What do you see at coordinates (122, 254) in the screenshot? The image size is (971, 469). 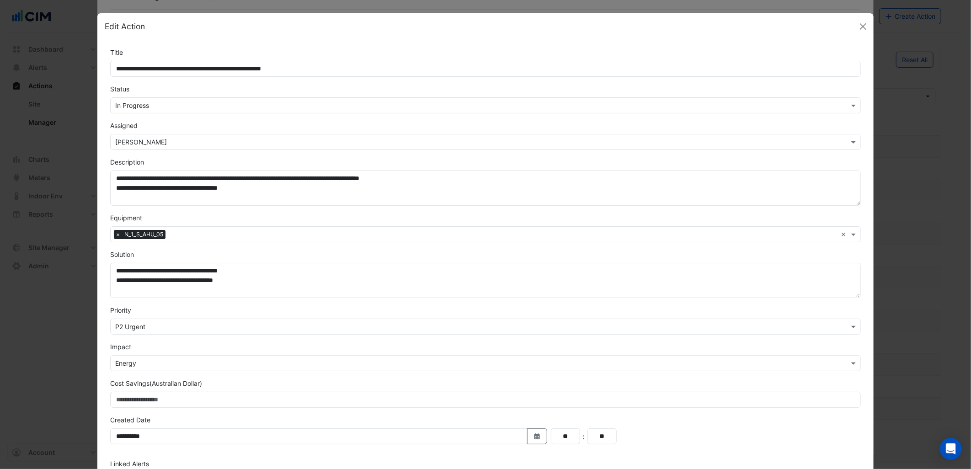 I see `label: Solution` at bounding box center [122, 254].